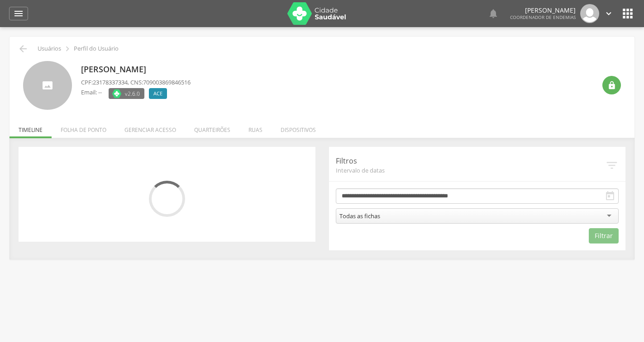 This screenshot has width=644, height=342. Describe the element at coordinates (611, 85) in the screenshot. I see `div: Resetar senha` at that location.